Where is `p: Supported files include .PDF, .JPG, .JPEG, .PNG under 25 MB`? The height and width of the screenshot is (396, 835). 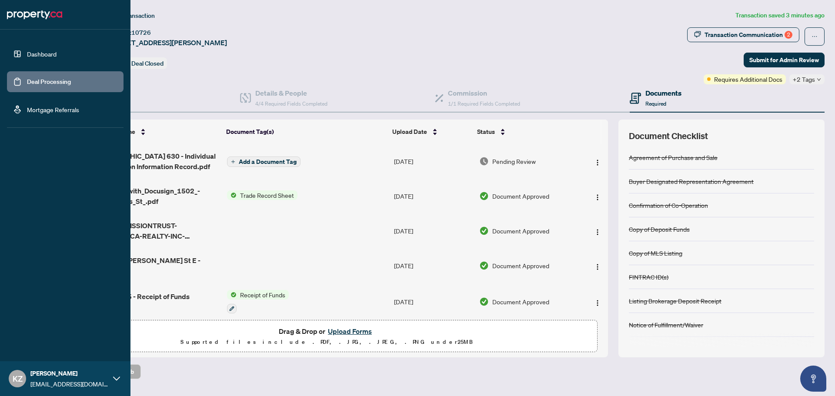
p: Supported files include .PDF, .JPG, .JPEG, .PNG under 25 MB is located at coordinates (327, 342).